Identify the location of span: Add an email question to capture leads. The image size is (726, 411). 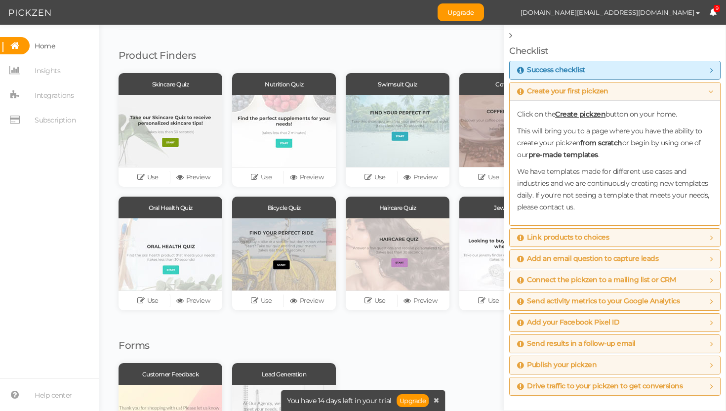
(587, 259).